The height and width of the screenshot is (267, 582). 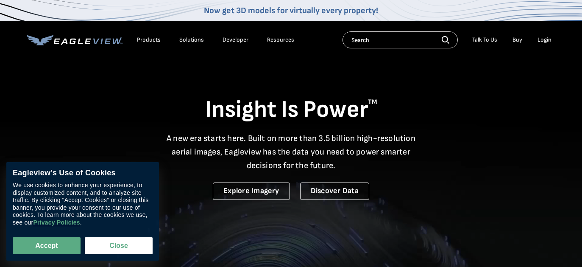 I want to click on a: Now get 3D models for virtually every property!, so click(x=291, y=11).